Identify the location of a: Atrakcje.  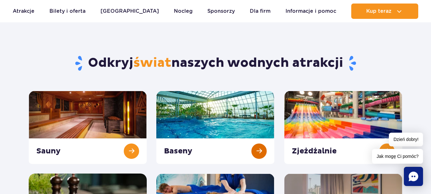
(24, 11).